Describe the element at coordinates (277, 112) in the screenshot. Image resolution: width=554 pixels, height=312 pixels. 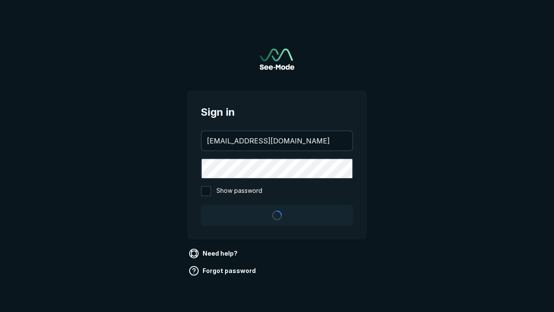
I see `span: Sign in` at that location.